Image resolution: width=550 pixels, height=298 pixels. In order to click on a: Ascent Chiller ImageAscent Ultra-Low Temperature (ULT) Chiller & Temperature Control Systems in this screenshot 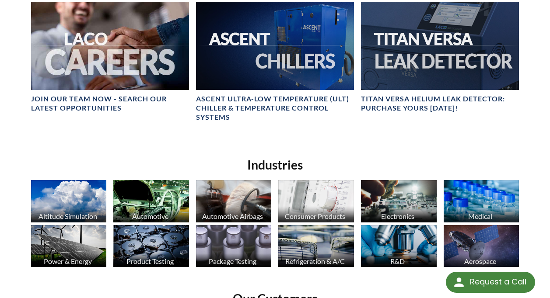, I will do `click(275, 62)`.